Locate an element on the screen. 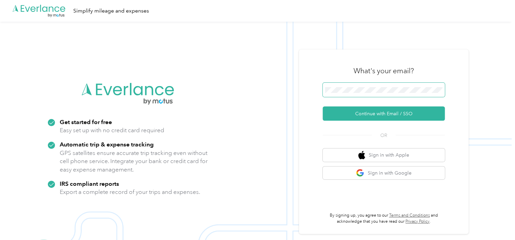 This screenshot has height=240, width=515. strong: Get started for free is located at coordinates (86, 122).